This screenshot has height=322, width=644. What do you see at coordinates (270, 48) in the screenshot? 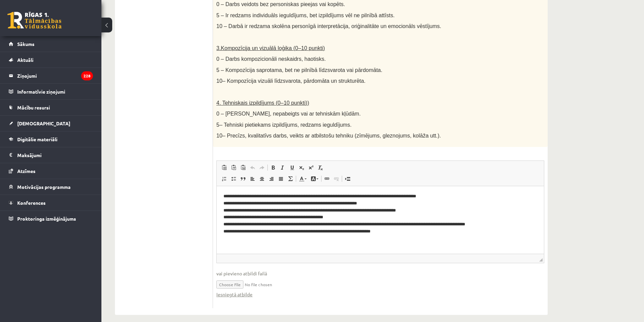
I see `span: 3.Kompozīcija un vizuālā loģika (0–10 punkti)` at bounding box center [270, 48].